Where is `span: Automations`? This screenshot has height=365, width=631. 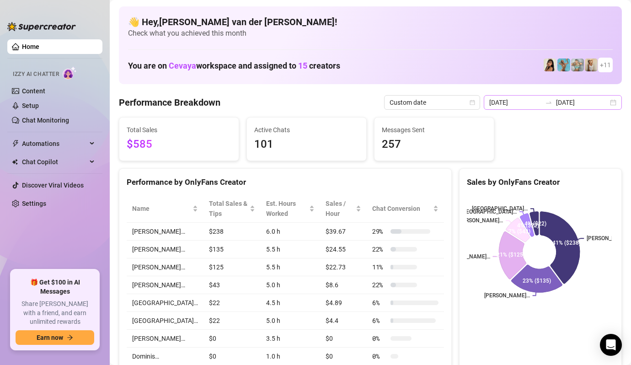
span: Automations is located at coordinates (54, 144).